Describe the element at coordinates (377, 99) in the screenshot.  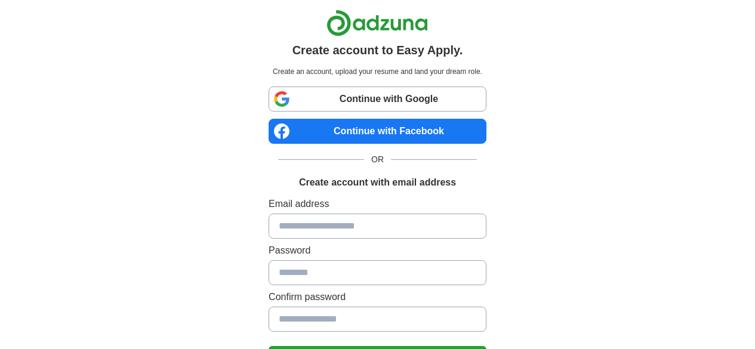
I see `a: Continue with Google` at that location.